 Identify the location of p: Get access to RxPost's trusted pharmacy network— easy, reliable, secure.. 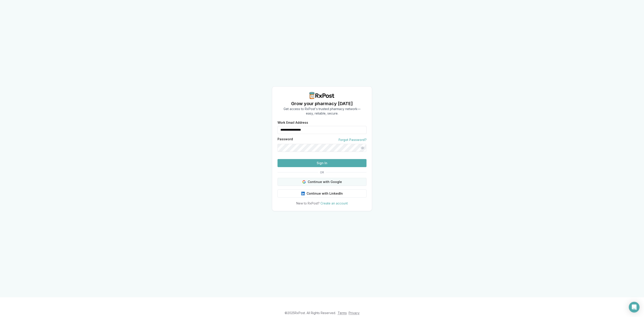
(322, 111).